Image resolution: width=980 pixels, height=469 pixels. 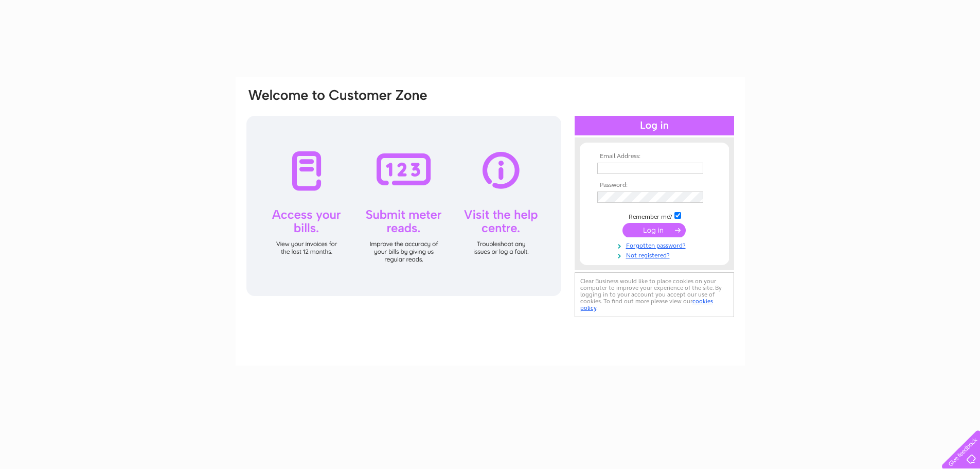 I want to click on th: Email Address:, so click(x=654, y=156).